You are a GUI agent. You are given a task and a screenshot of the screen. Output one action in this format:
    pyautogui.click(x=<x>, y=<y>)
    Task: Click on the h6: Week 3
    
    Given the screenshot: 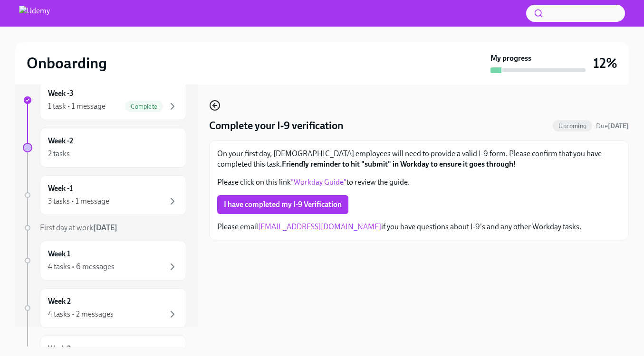 What is the action you would take?
    pyautogui.click(x=59, y=349)
    